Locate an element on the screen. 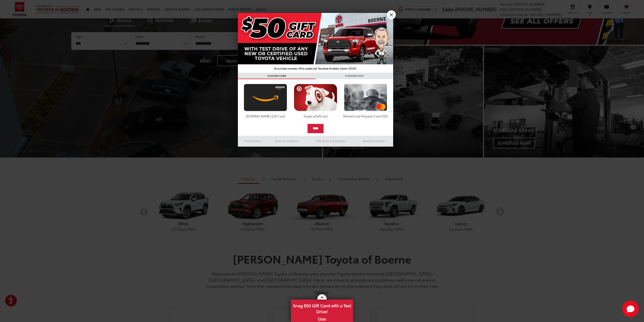  span: Snag $50 Gift Card with a Test Drive! is located at coordinates (322, 308).